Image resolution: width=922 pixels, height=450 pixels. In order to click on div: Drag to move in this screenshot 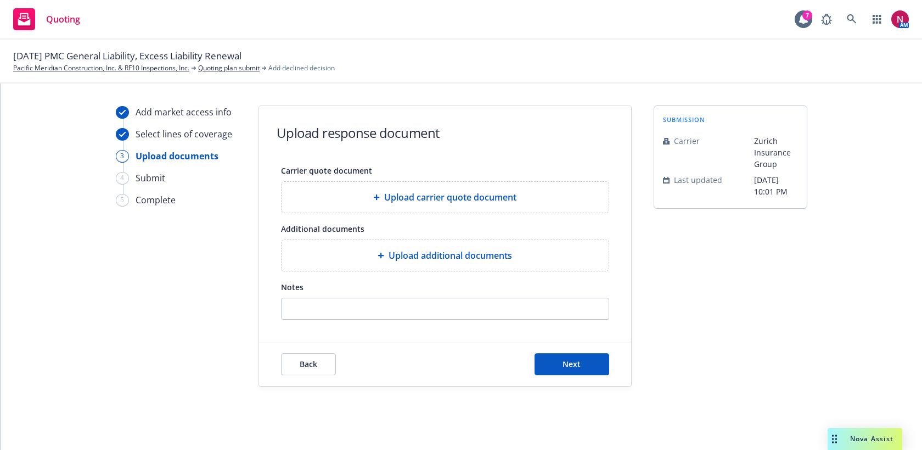, I will do `click(834, 439)`.